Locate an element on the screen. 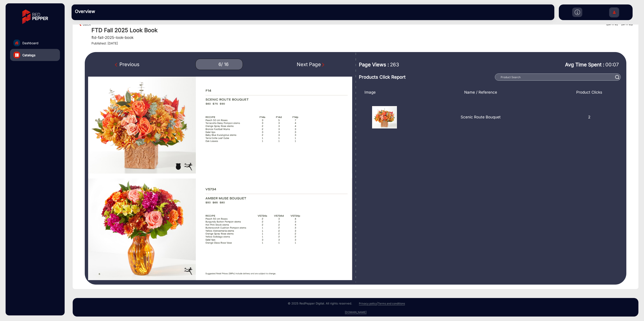  span: Catalogs is located at coordinates (29, 55).